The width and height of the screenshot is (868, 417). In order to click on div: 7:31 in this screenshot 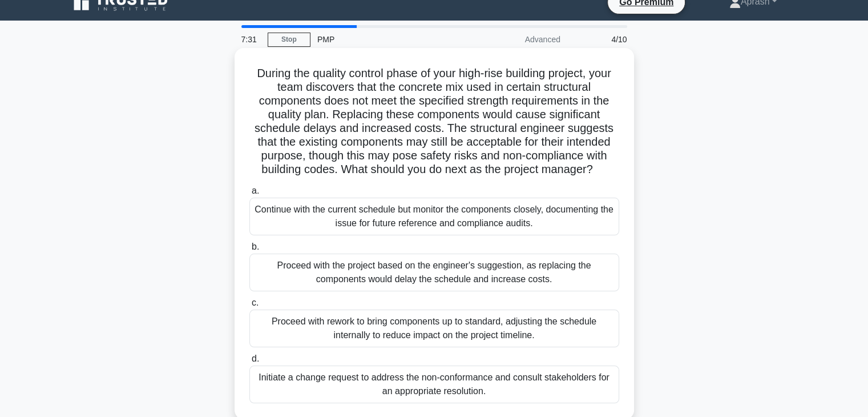, I will do `click(251, 39)`.